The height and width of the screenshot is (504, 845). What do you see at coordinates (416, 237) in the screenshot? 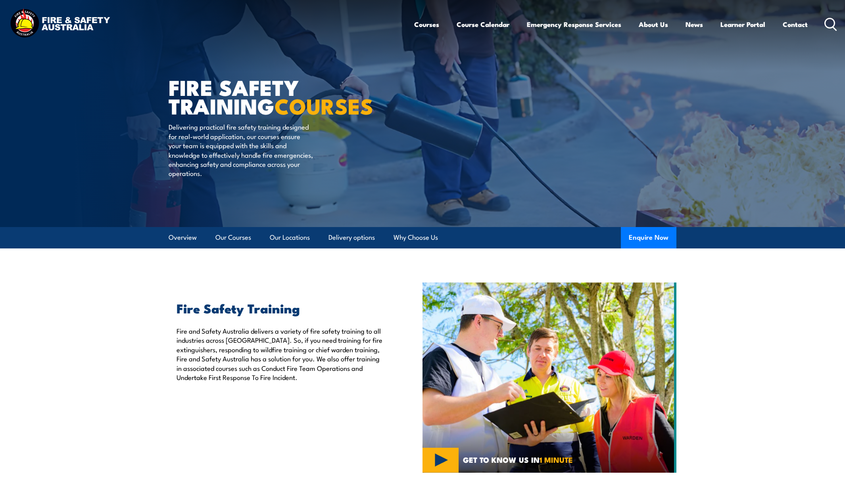
I see `a: Why Choose Us` at bounding box center [416, 237].